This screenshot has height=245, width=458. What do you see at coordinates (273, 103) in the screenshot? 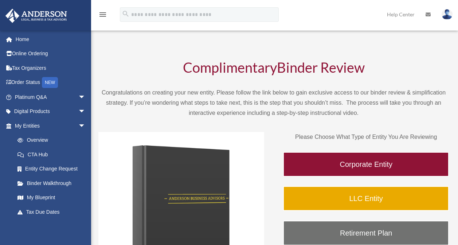
I see `p: Congratulations on creating your new entity. Please follow the link below to gain exclusive acces...` at bounding box center [273, 103].